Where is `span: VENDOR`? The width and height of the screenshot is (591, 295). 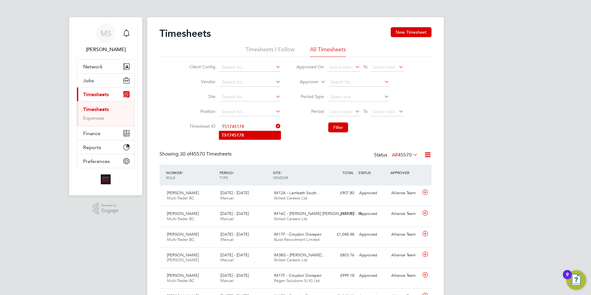 span: VENDOR is located at coordinates (280, 177).